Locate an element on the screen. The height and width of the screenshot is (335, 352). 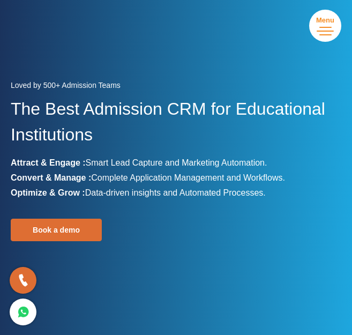
button: Toggle navigation is located at coordinates (325, 26).